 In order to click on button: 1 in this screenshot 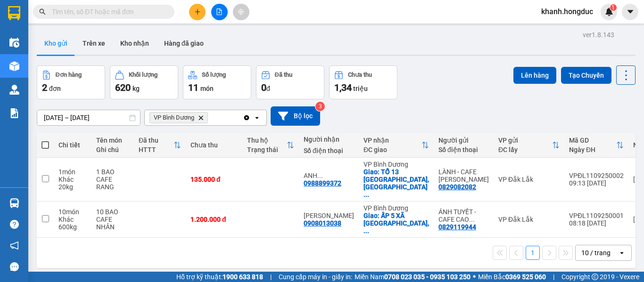, I will do `click(533, 253)`.